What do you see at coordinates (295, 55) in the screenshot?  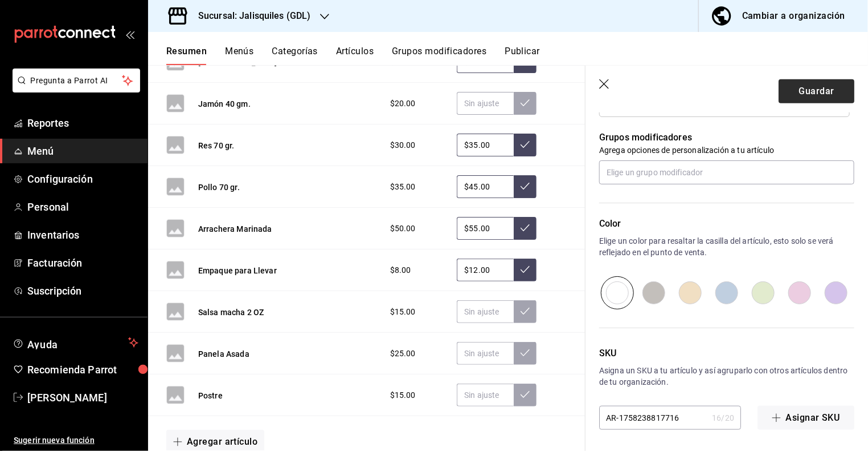 I see `button: Categorías` at bounding box center [295, 55].